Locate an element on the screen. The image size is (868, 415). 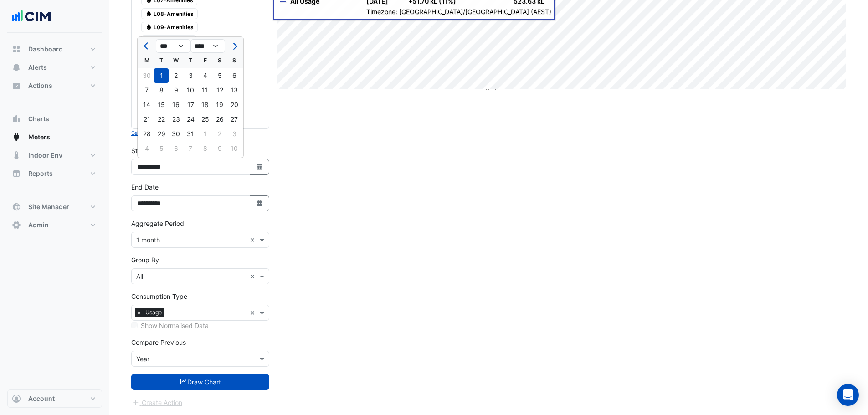
div: 19 is located at coordinates (219, 105).